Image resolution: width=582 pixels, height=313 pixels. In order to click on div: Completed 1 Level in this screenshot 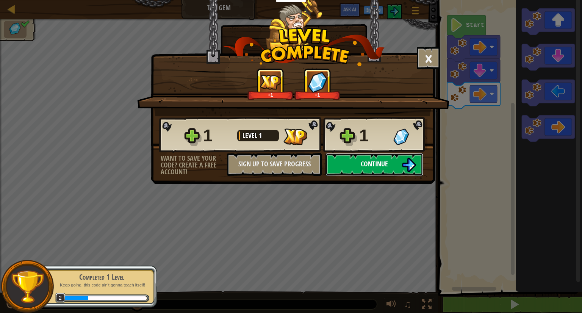, I will do `click(101, 277)`.